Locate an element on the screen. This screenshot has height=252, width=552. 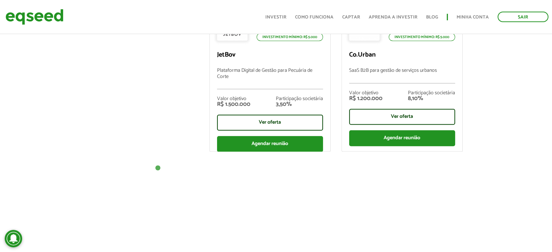
a: Investir is located at coordinates (276, 17).